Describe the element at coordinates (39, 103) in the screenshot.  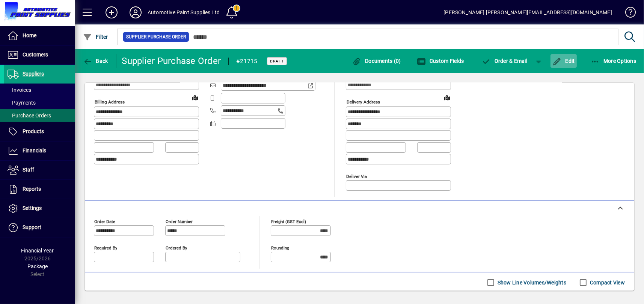
I see `a: Payments` at that location.